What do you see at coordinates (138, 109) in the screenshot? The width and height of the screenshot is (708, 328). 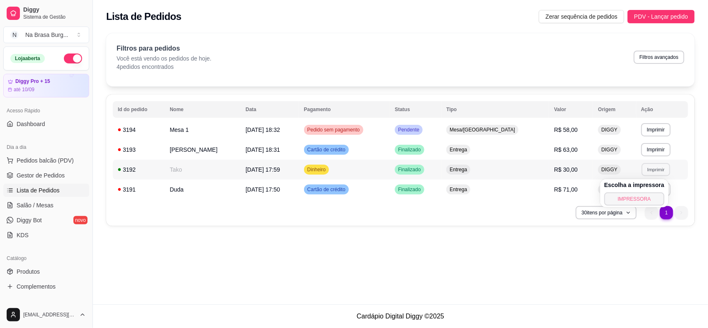 I see `th: Id do pedido` at bounding box center [138, 109].